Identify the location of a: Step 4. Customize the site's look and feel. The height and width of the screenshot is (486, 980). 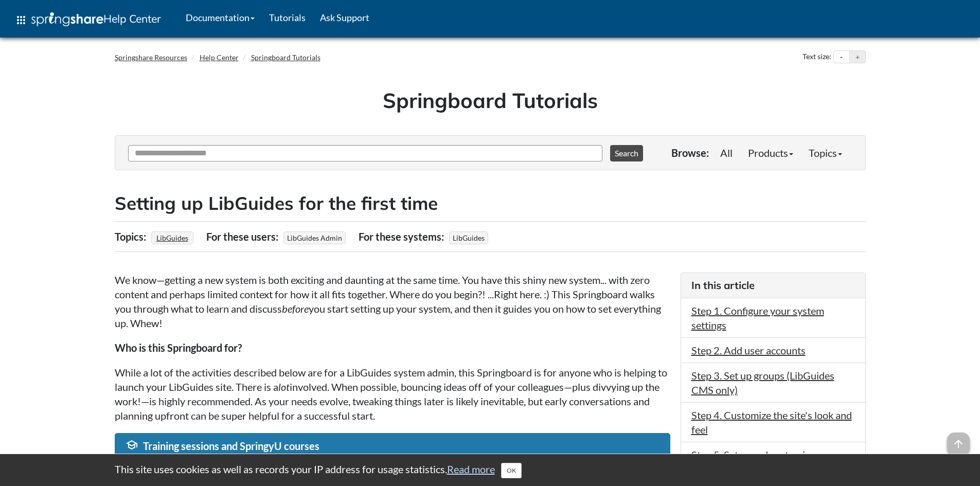
(772, 422).